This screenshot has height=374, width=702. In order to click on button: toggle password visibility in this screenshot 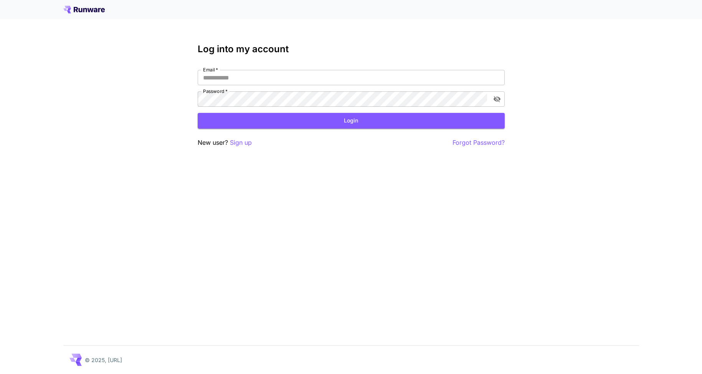, I will do `click(497, 99)`.